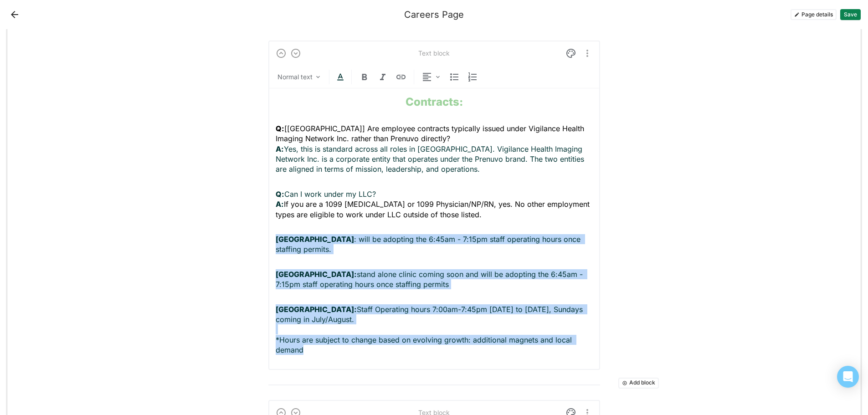 The width and height of the screenshot is (868, 415). I want to click on p: stand alone clinic coming soon and will be adopting the 6:45am - 7:15pm staff operating hours onc..., so click(434, 279).